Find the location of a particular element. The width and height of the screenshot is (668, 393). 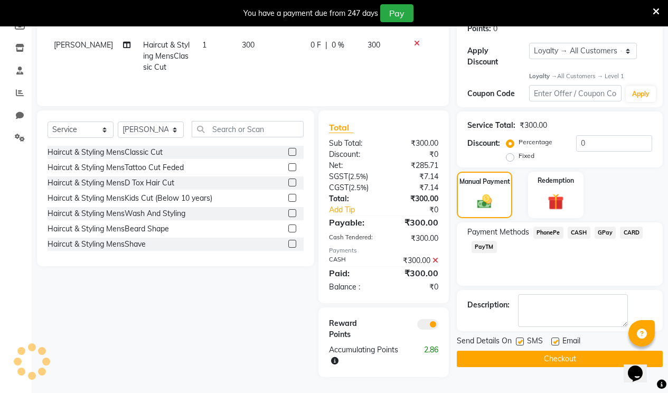

span: Payment Methods is located at coordinates (498, 232).